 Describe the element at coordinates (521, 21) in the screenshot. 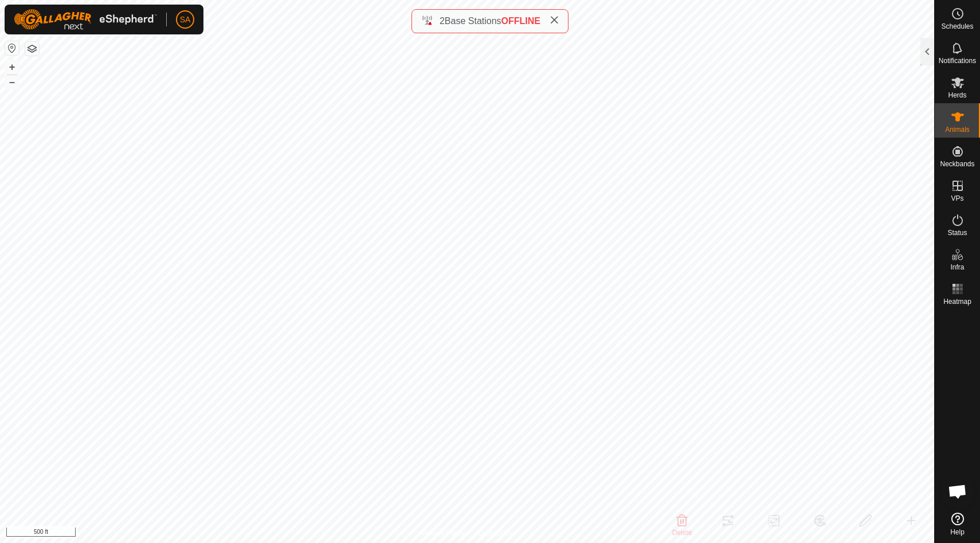

I see `span: OFFLINE` at that location.